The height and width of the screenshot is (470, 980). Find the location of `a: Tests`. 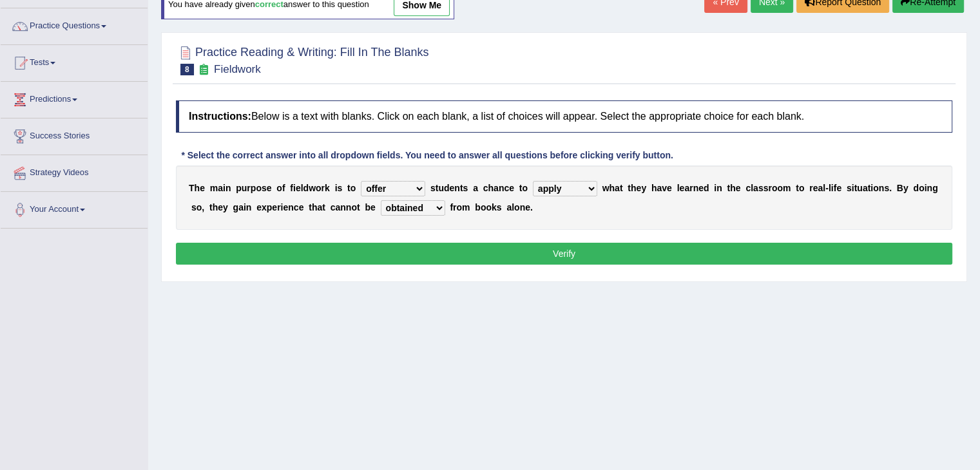

a: Tests is located at coordinates (74, 61).